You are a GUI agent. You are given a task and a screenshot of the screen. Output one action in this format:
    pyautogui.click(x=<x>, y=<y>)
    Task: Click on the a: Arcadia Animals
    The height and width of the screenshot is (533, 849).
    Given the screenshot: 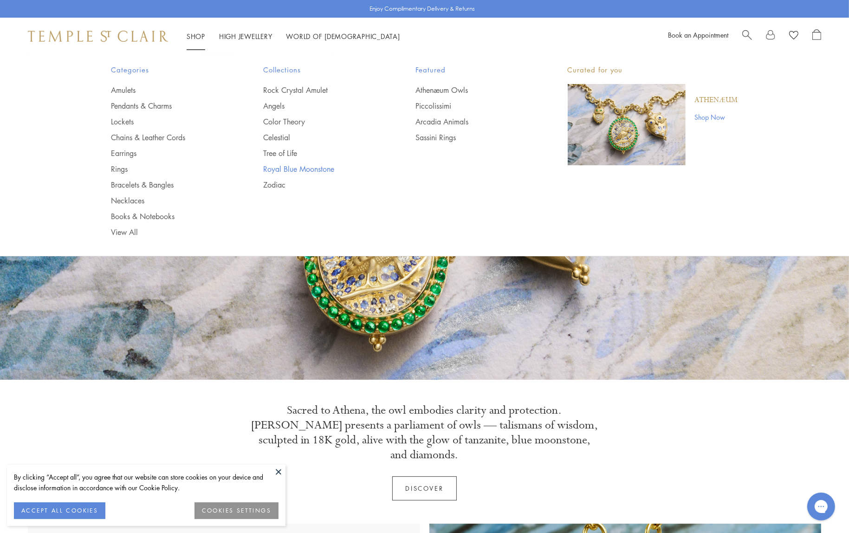 What is the action you would take?
    pyautogui.click(x=473, y=122)
    